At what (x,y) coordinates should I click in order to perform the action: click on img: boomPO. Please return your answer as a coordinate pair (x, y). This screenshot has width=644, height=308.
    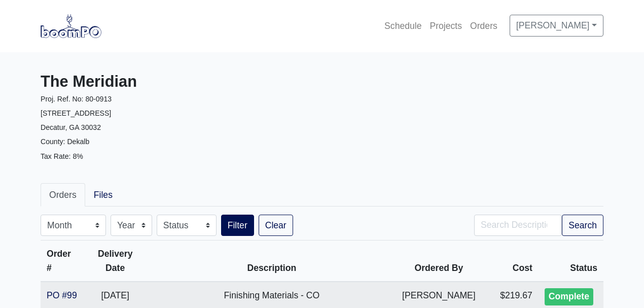
    Looking at the image, I should click on (71, 26).